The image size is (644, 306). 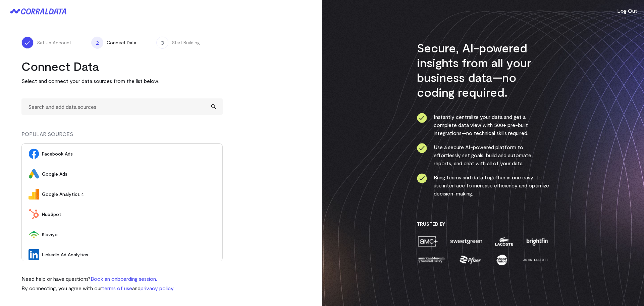 I want to click on img: HubSpot, so click(x=34, y=214).